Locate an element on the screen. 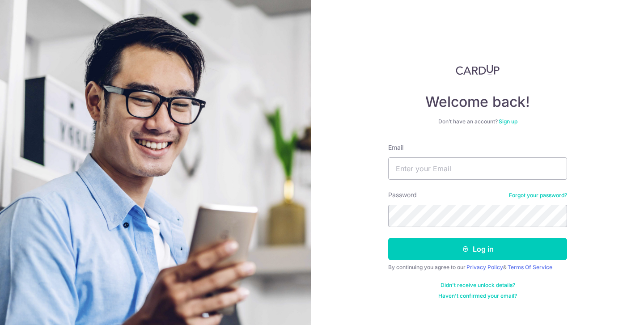 The width and height of the screenshot is (644, 325). a: Forgot your password? is located at coordinates (538, 196).